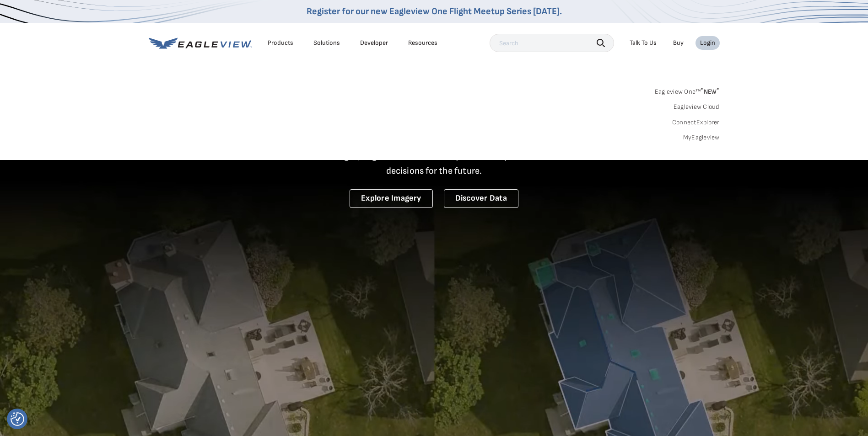 This screenshot has width=868, height=436. I want to click on a: Discover Data, so click(481, 198).